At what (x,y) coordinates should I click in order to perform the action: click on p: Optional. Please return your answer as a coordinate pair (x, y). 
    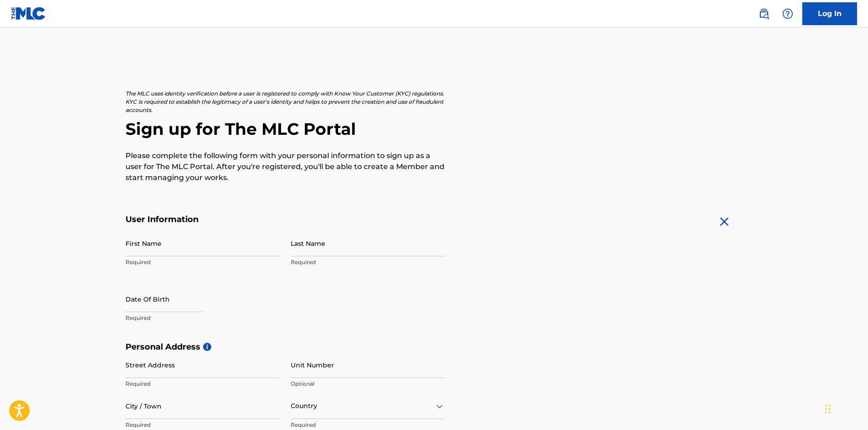
    Looking at the image, I should click on (368, 383).